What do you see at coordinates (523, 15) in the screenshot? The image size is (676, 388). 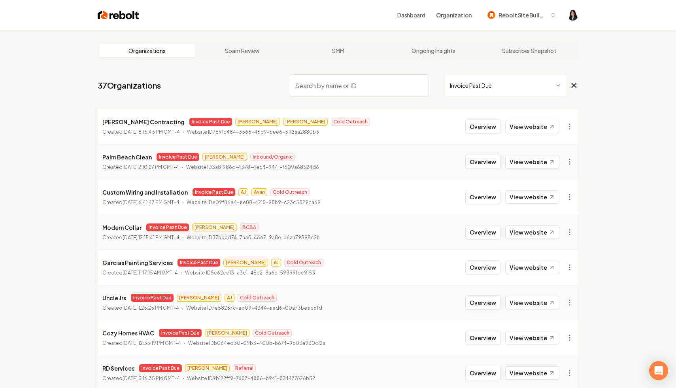 I see `span: Rebolt Site Builder` at bounding box center [523, 15].